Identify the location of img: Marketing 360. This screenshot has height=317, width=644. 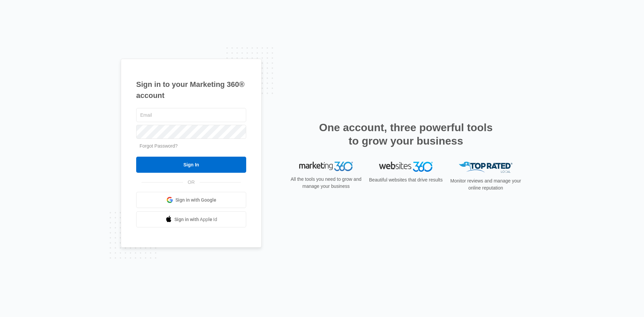
(326, 167).